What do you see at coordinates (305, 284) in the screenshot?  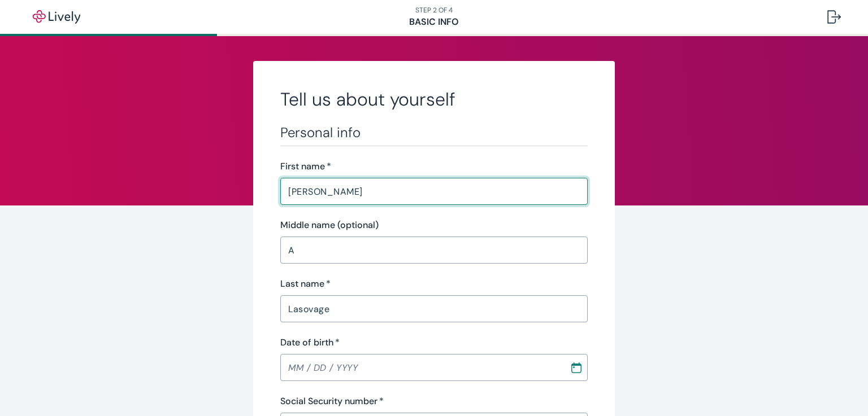 I see `label: Last name` at bounding box center [305, 284].